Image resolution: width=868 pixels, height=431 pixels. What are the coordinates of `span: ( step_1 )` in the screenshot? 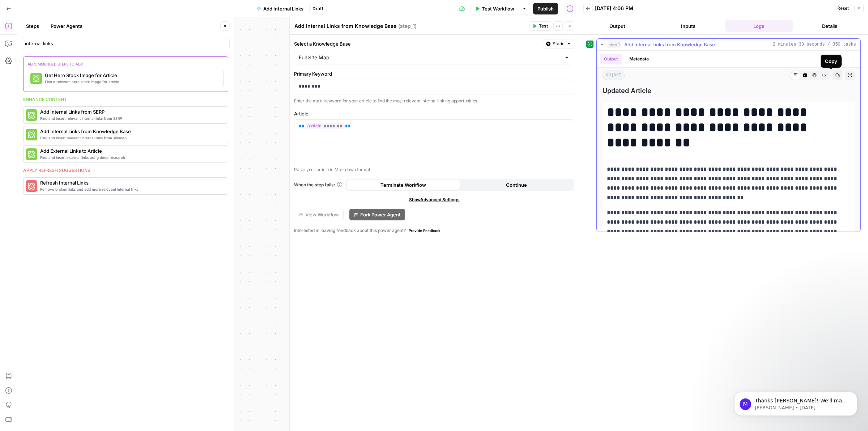 It's located at (407, 26).